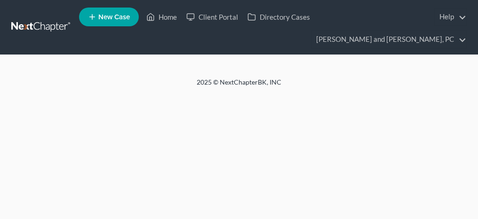  What do you see at coordinates (278, 17) in the screenshot?
I see `a: Directory Cases` at bounding box center [278, 17].